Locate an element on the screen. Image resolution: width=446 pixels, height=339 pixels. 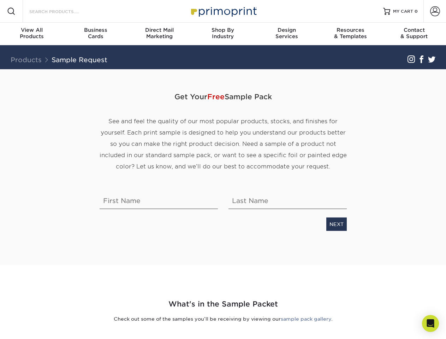
span: See and feel the quality of our most popular products, stocks, and finishes for yourself. Each pr... is located at coordinates (223, 144).